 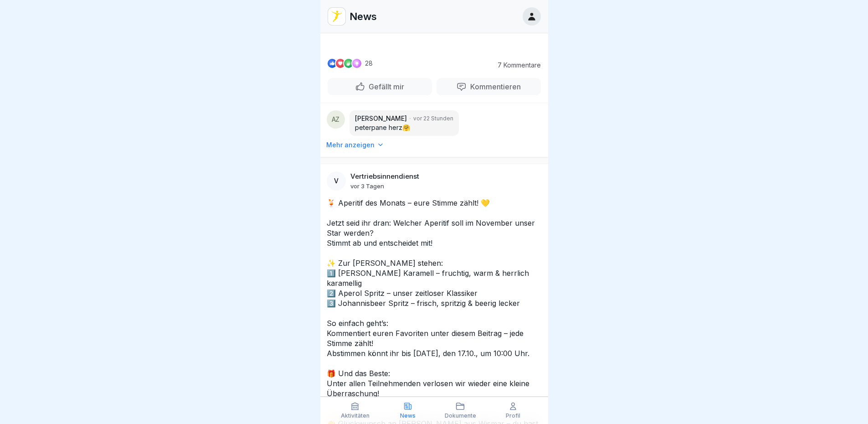 I want to click on p: Mehr anzeigen, so click(x=350, y=145).